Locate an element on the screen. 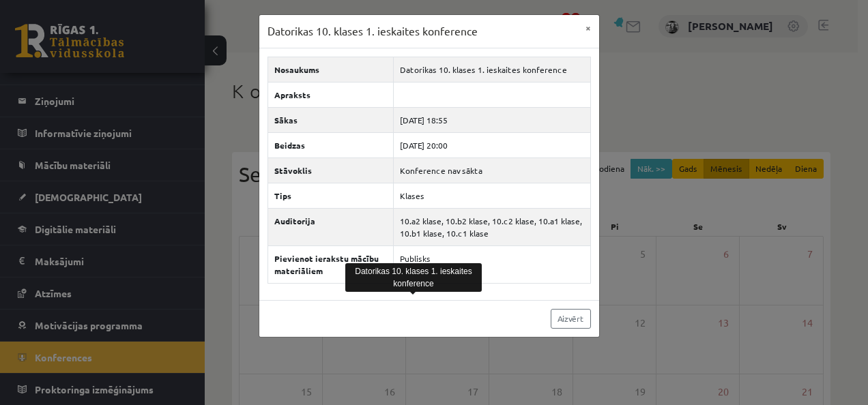  td: Datorikas 10. klases 1. ieskaites konference is located at coordinates (492, 69).